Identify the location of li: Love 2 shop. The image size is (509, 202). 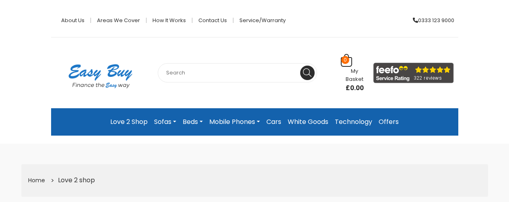
(72, 180).